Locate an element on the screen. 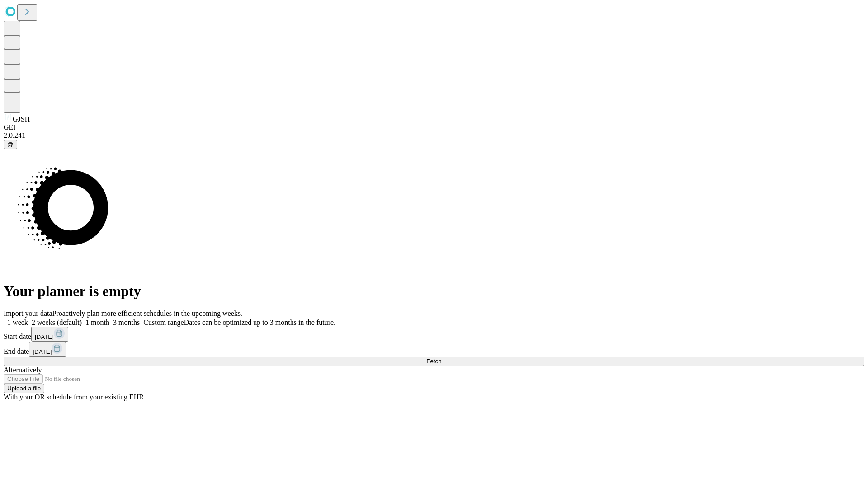  div: Start date is located at coordinates (434, 334).